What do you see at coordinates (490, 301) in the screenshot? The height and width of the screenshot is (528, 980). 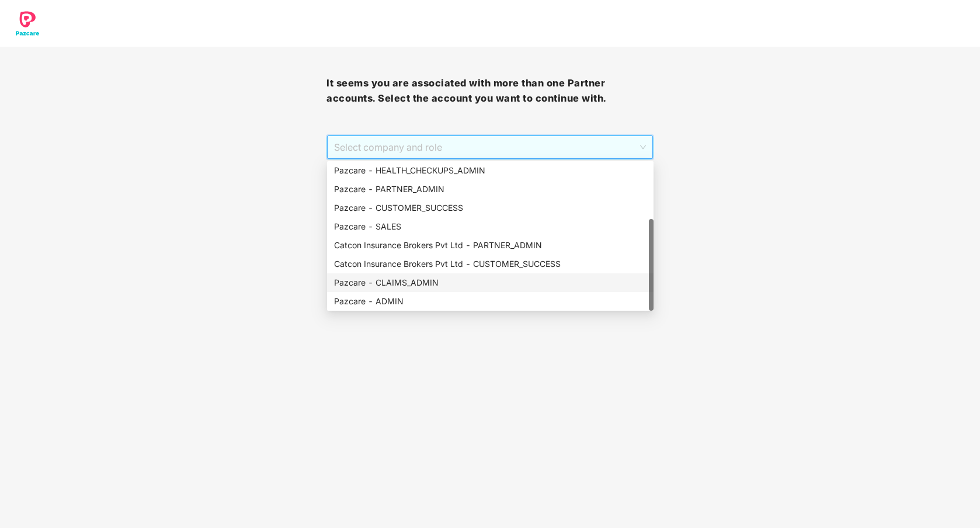 I see `div: Pazcare - ADMIN` at bounding box center [490, 301].